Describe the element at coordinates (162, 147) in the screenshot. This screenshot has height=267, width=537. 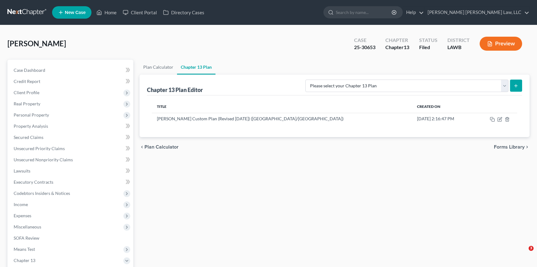
I see `span: Plan Calculator` at that location.